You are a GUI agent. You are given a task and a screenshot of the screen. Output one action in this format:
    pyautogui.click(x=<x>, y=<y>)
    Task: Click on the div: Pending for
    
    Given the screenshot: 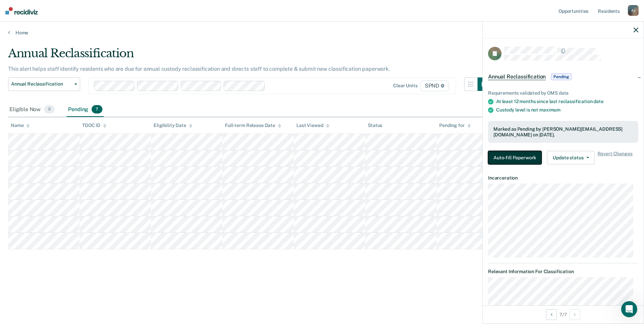 What is the action you would take?
    pyautogui.click(x=455, y=125)
    